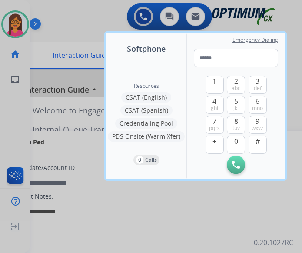 The width and height of the screenshot is (302, 253). I want to click on button: 6mno, so click(258, 105).